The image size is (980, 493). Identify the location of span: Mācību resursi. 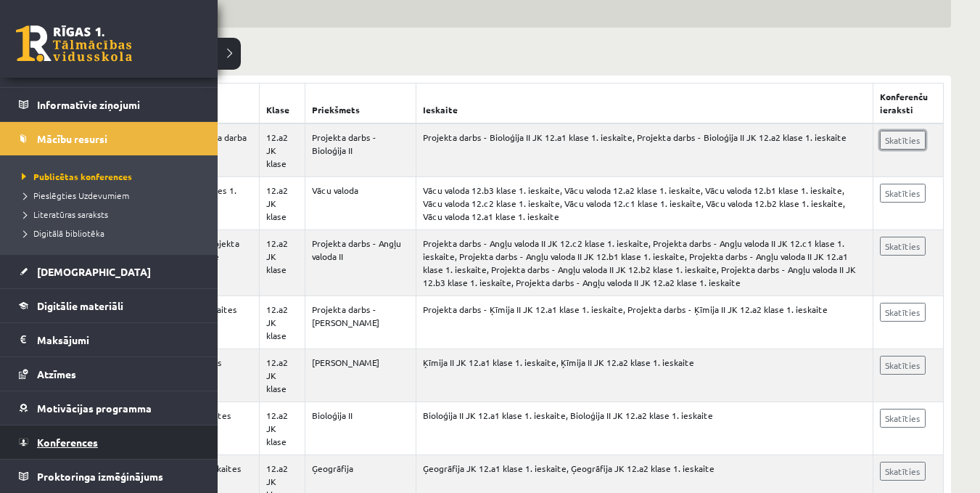
(72, 138).